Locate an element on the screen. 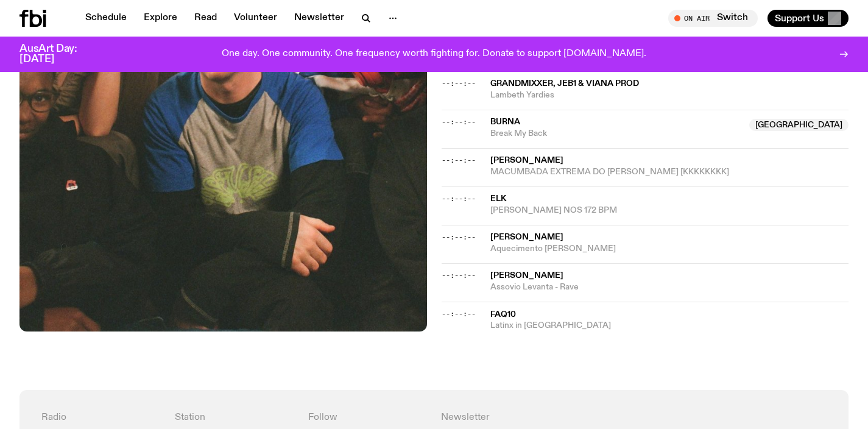 This screenshot has height=429, width=868. span: Support Us is located at coordinates (799, 18).